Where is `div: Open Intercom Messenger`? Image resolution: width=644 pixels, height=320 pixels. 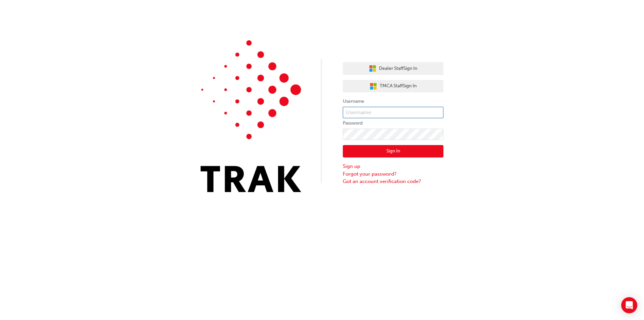
div: Open Intercom Messenger is located at coordinates (629, 305).